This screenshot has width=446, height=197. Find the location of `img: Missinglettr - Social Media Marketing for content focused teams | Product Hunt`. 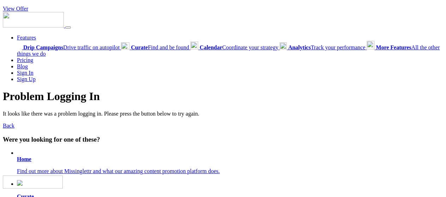

img: Missinglettr - Social Media Marketing for content focused teams | Product Hunt is located at coordinates (33, 182).